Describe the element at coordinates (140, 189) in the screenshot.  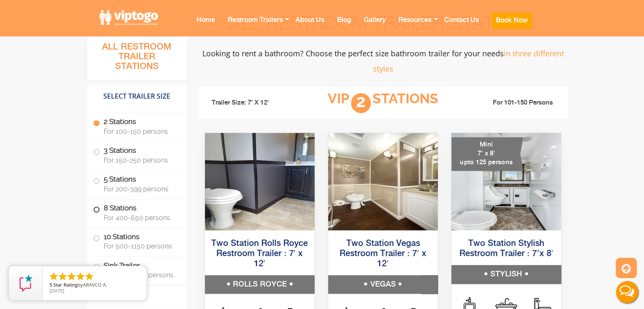
I see `span: For 200-399 persons` at that location.